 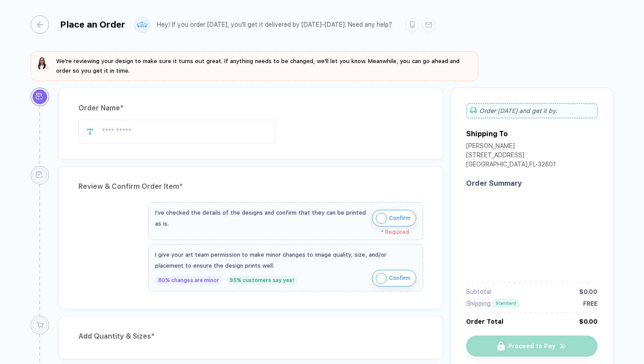 I want to click on div: Place an Order, so click(x=92, y=24).